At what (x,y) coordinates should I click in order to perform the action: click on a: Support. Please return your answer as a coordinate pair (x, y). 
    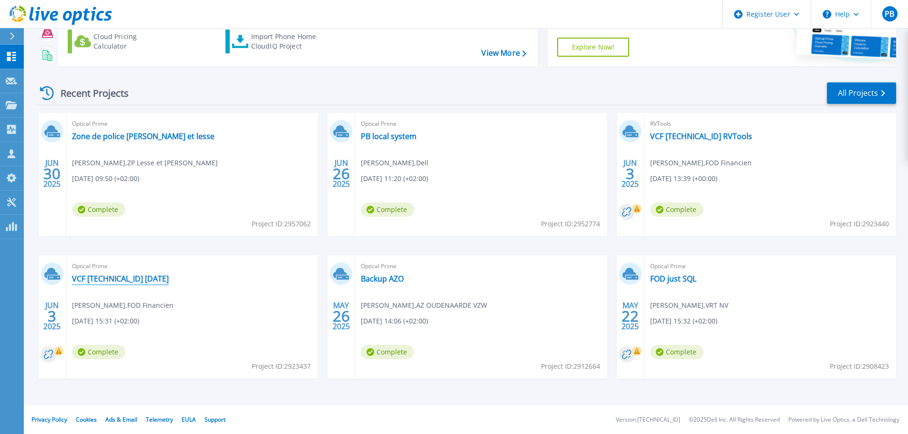
    Looking at the image, I should click on (215, 419).